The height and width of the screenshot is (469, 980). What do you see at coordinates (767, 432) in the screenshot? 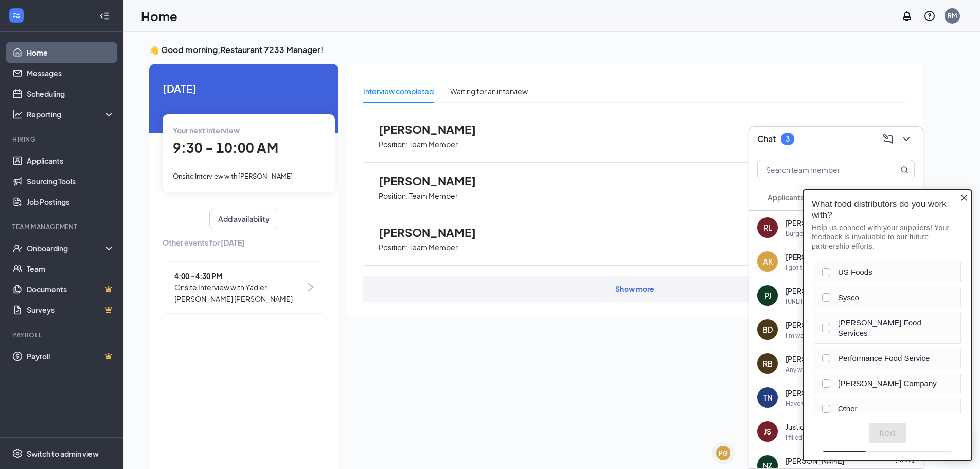
I see `div: JS` at bounding box center [767, 432].